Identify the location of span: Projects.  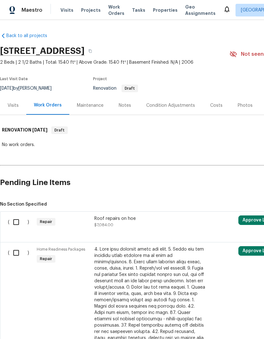
(91, 10).